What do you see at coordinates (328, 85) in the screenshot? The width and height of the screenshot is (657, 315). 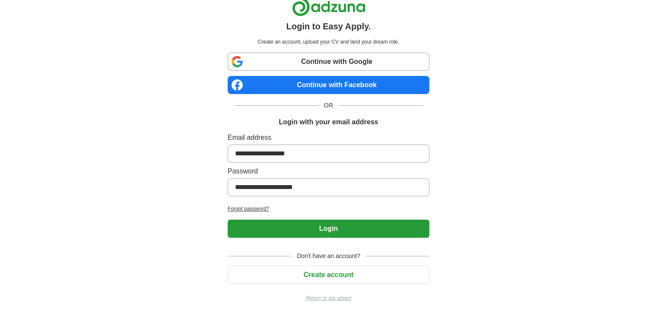 I see `a: Continue with Facebook` at bounding box center [328, 85].